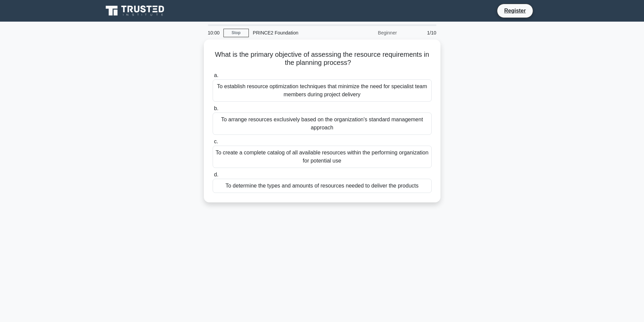 This screenshot has height=322, width=644. Describe the element at coordinates (421, 32) in the screenshot. I see `div: 1/10` at that location.